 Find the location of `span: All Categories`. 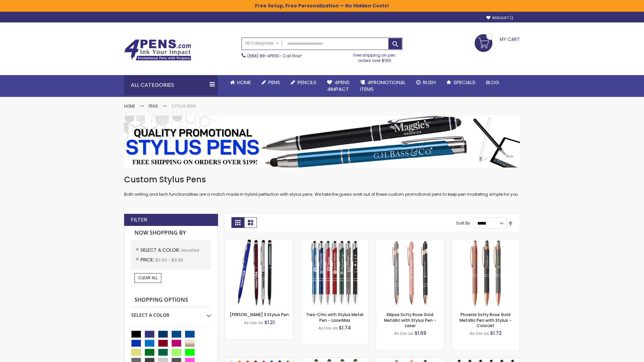

span: All Categories is located at coordinates (262, 44).